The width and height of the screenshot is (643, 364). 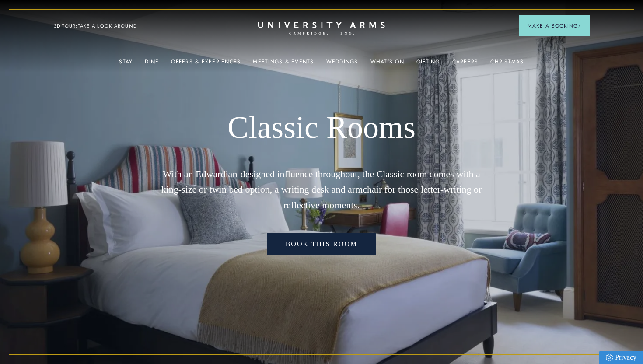 I want to click on a: Christmas, so click(x=506, y=65).